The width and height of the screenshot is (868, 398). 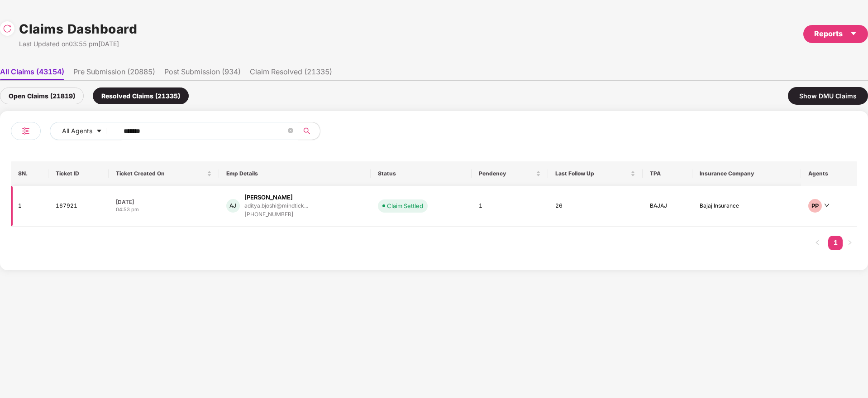 What do you see at coordinates (835, 243) in the screenshot?
I see `a: 1` at bounding box center [835, 243].